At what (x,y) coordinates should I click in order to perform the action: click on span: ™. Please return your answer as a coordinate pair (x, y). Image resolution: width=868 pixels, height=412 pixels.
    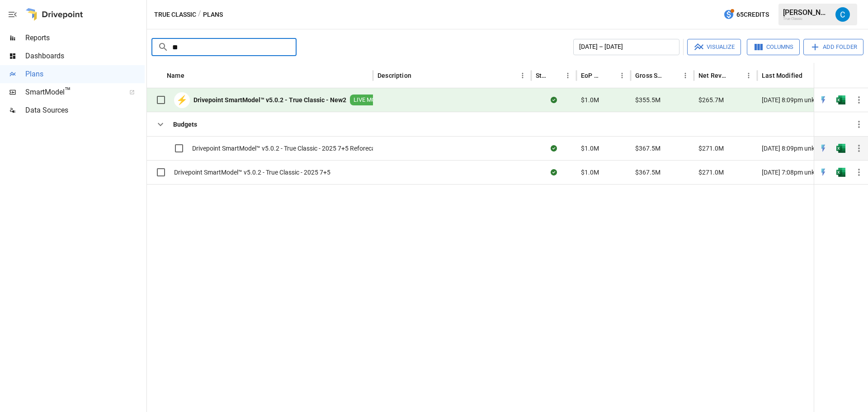
    Looking at the image, I should click on (68, 91).